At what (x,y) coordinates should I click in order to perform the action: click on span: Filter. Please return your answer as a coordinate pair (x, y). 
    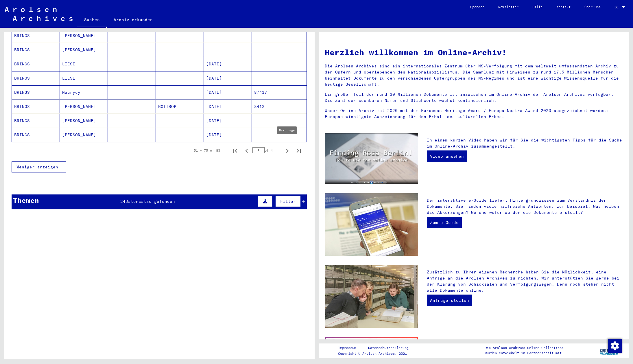
    Looking at the image, I should click on (288, 201).